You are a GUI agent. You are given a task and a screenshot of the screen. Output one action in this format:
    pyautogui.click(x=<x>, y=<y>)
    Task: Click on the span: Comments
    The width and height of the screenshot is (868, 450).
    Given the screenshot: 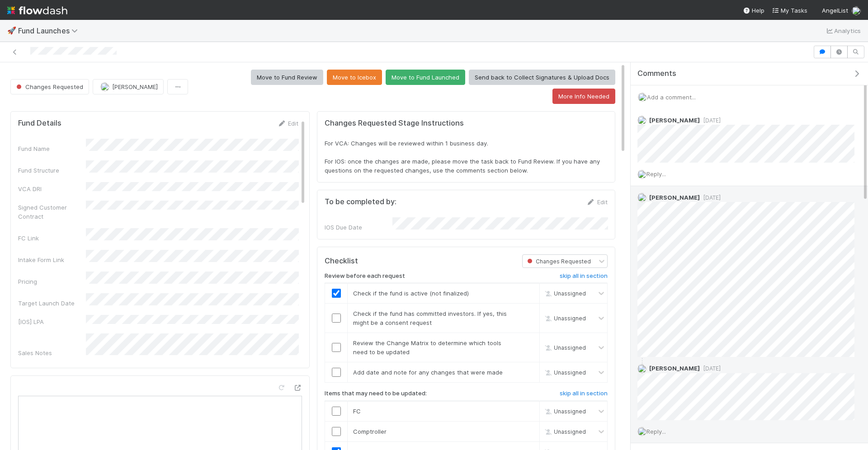 What is the action you would take?
    pyautogui.click(x=657, y=73)
    